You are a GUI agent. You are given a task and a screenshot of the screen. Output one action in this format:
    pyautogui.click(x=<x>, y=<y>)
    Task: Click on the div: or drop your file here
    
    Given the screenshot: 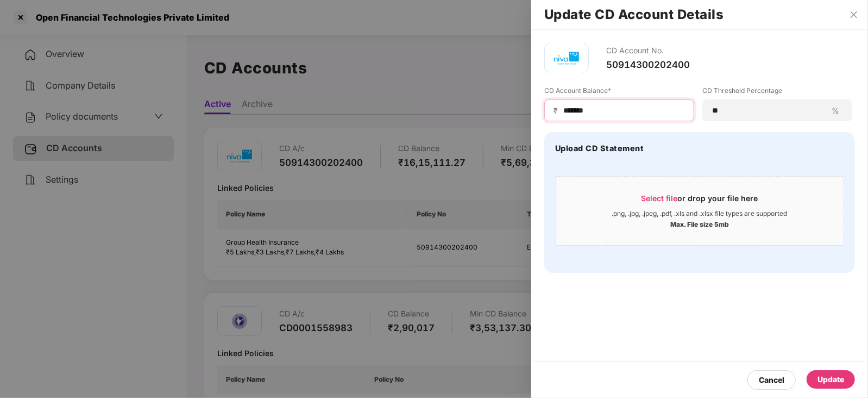 What is the action you would take?
    pyautogui.click(x=700, y=201)
    